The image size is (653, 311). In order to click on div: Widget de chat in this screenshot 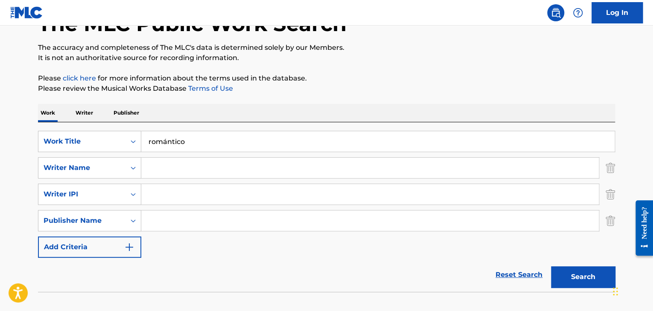, I will do `click(631, 291)`.